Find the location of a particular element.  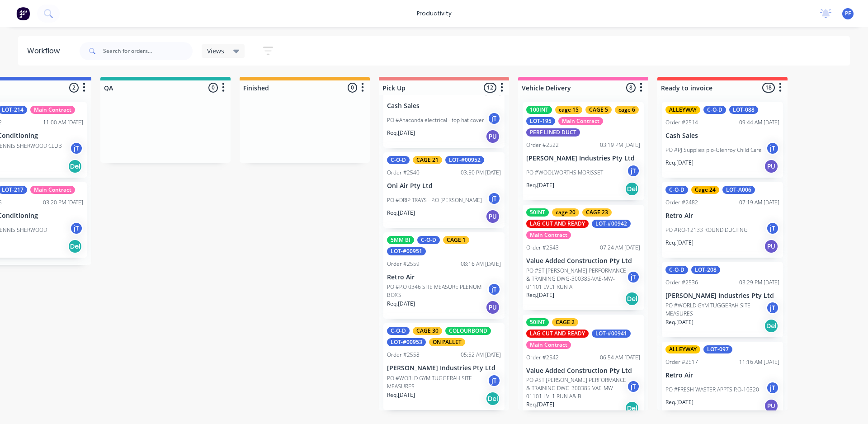

p: PO #WOOLWORTHS MORISSET is located at coordinates (565, 173).